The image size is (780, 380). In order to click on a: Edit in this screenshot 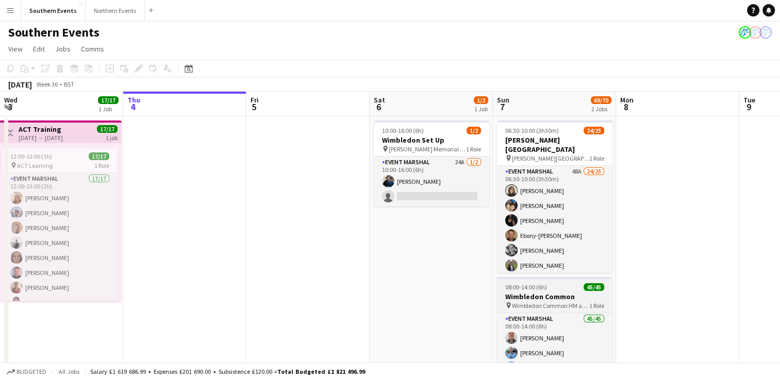, I will do `click(39, 49)`.